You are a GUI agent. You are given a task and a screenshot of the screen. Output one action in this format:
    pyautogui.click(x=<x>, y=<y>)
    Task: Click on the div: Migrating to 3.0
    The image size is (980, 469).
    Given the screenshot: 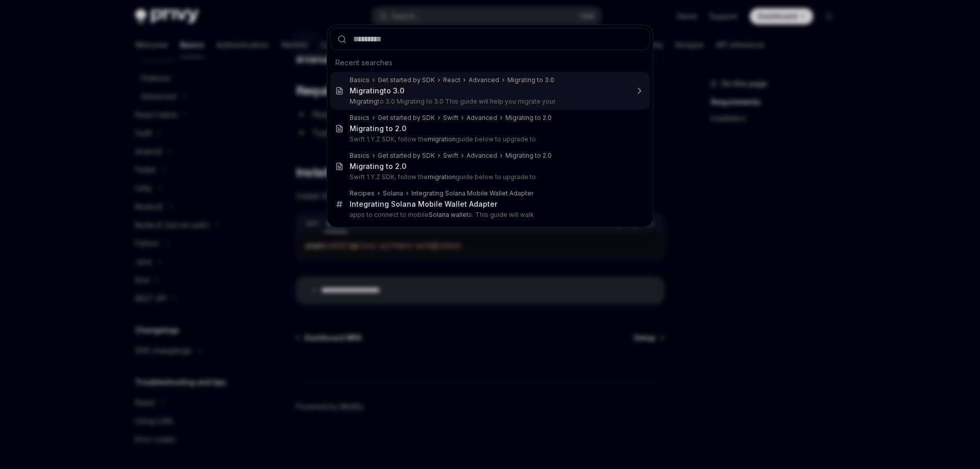 What is the action you would take?
    pyautogui.click(x=531, y=80)
    